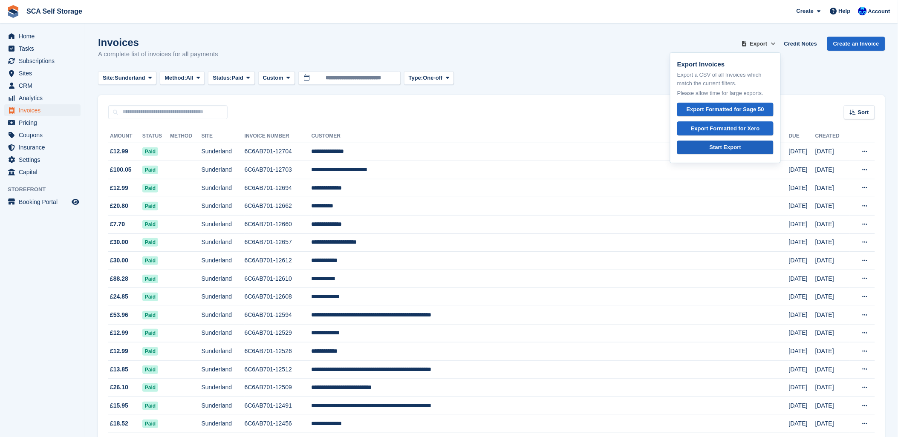  Describe the element at coordinates (725, 93) in the screenshot. I see `p: Please allow time for large exports.` at that location.